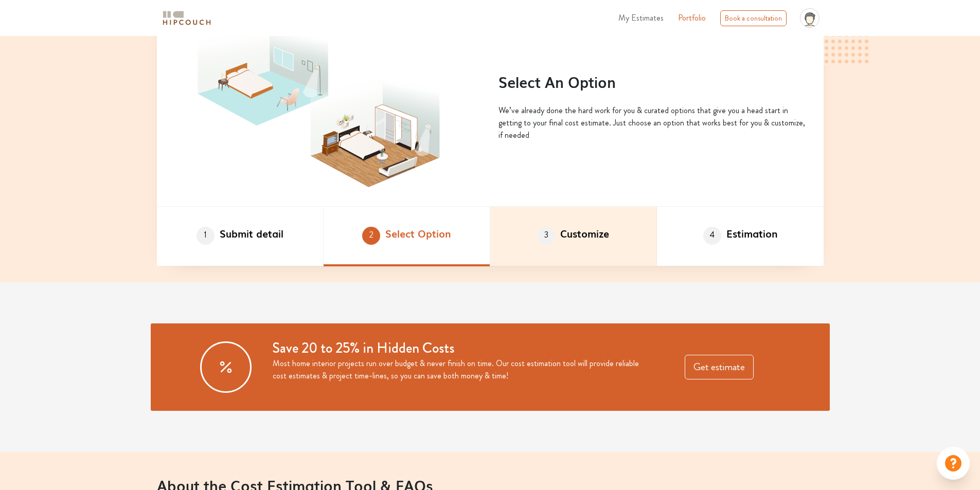 This screenshot has width=980, height=490. I want to click on li: Select Option, so click(407, 237).